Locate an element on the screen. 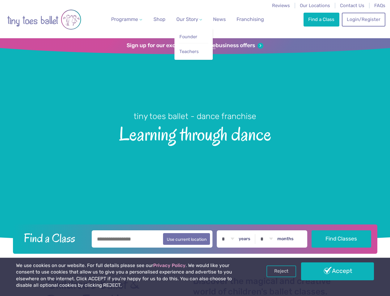 This screenshot has height=296, width=390. p: We use cookies on our website. For full details please see our . We would like your consent to us... is located at coordinates (132, 276).